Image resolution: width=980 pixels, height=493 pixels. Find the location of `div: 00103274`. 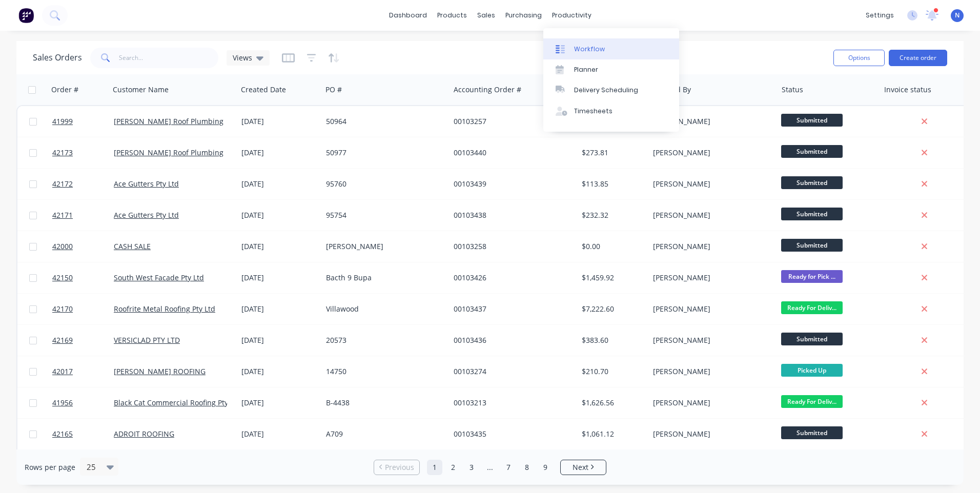

div: 00103274 is located at coordinates (511, 372).